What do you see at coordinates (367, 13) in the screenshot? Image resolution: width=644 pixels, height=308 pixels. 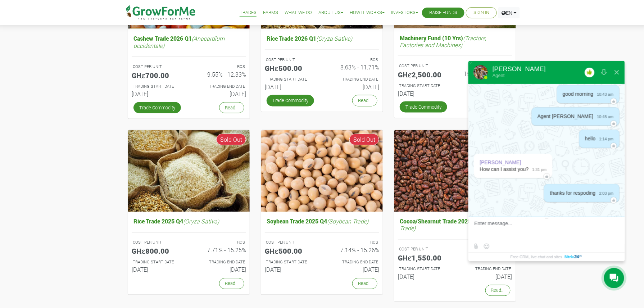 I see `a: How it Works` at bounding box center [367, 13].